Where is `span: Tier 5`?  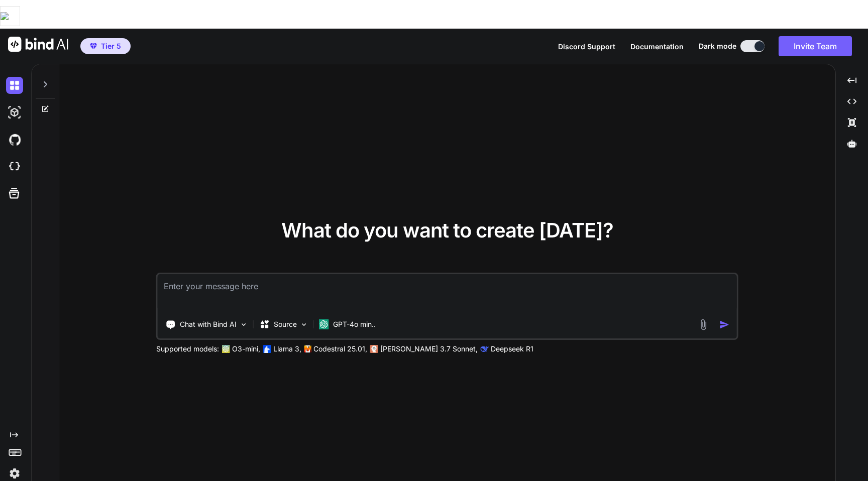 span: Tier 5 is located at coordinates (111, 46).